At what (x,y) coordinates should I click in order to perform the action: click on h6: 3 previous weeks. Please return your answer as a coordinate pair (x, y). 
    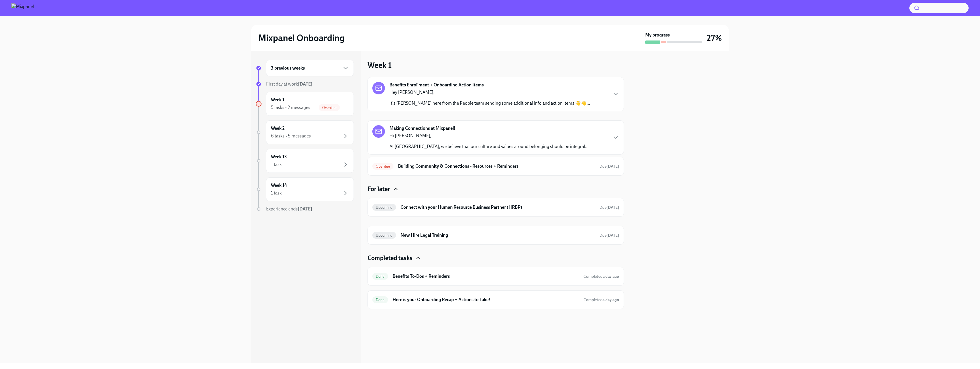
    Looking at the image, I should click on (287, 68).